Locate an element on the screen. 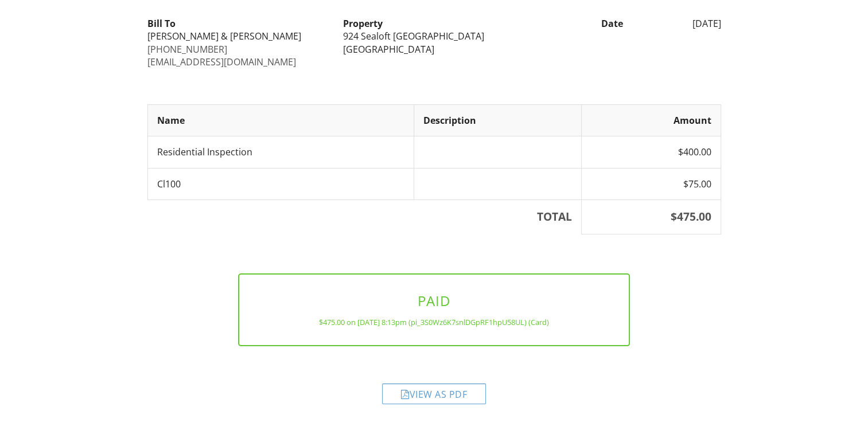 This screenshot has width=868, height=423. h3: PAID is located at coordinates (434, 301).